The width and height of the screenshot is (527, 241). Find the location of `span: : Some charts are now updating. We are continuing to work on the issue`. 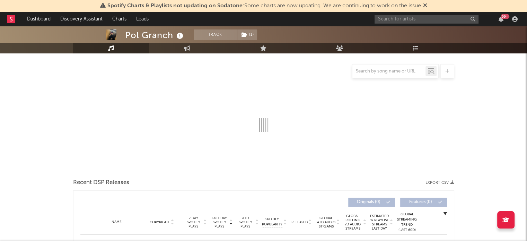

span: : Some charts are now updating. We are continuing to work on the issue is located at coordinates (264, 6).